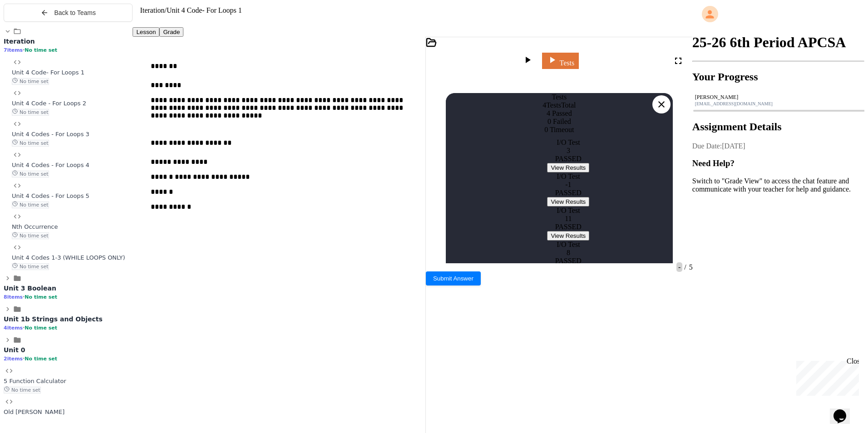 Image resolution: width=868 pixels, height=433 pixels. I want to click on span: 8 items, so click(13, 297).